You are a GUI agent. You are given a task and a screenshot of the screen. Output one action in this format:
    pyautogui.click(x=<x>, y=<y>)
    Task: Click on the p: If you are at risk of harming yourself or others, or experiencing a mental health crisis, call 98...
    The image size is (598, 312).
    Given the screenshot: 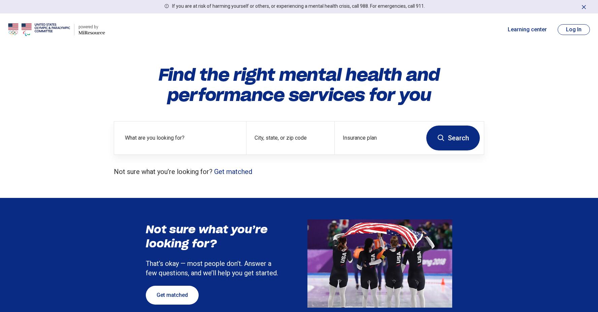 What is the action you would take?
    pyautogui.click(x=299, y=6)
    